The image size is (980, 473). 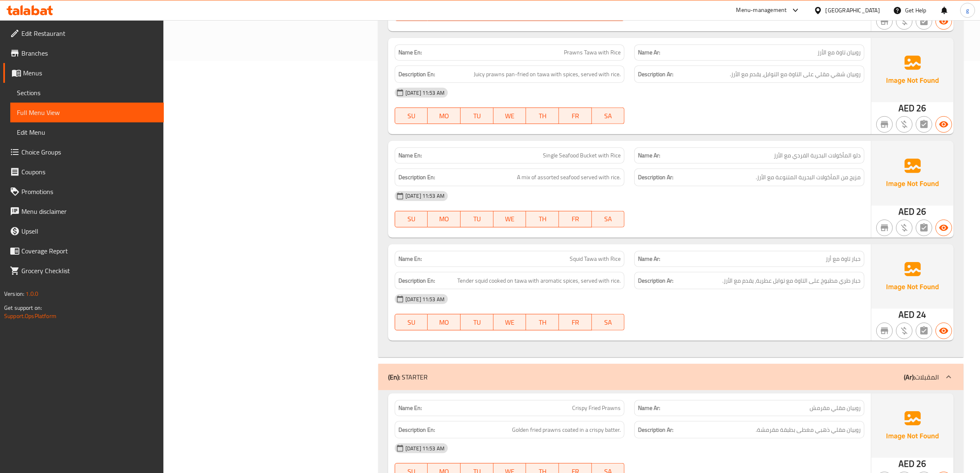 What do you see at coordinates (417, 430) in the screenshot?
I see `strong: Description En:` at bounding box center [417, 430].